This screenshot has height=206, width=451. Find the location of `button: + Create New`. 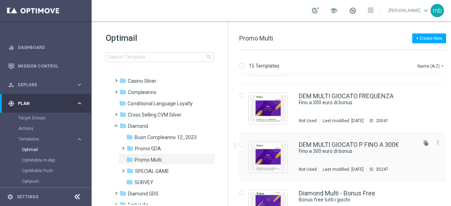

button: + Create New is located at coordinates (429, 38).